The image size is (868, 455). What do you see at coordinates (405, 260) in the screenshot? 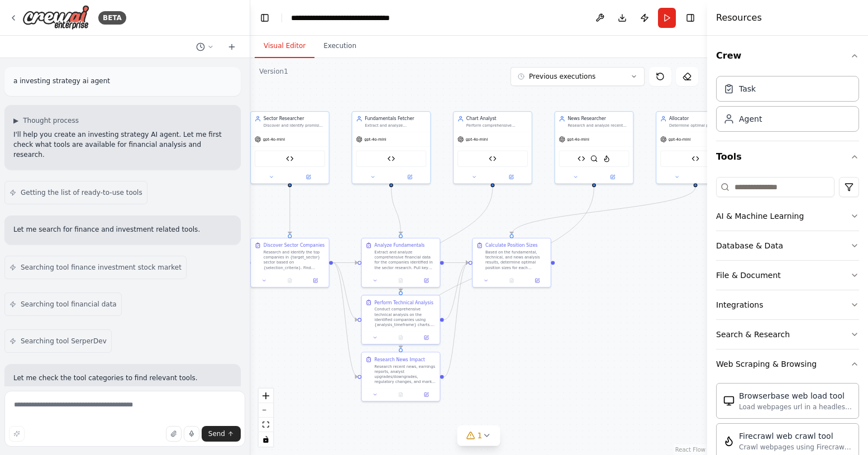
I see `div: Extract and analyze comprehensive financial data for the companies identified in the sector resea...` at bounding box center [405, 260].